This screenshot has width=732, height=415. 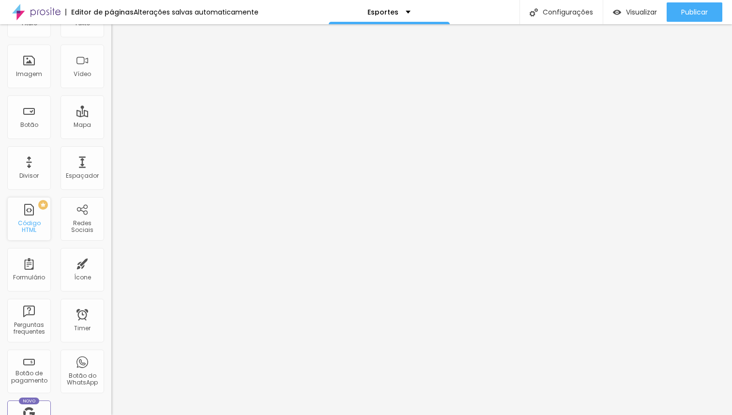 I want to click on div: Botão do WhatsApp, so click(x=82, y=379).